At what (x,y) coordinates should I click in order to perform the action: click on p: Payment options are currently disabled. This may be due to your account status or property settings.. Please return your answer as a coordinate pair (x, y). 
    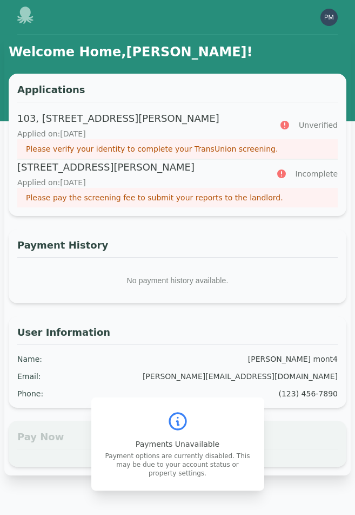
    Looking at the image, I should click on (178, 464).